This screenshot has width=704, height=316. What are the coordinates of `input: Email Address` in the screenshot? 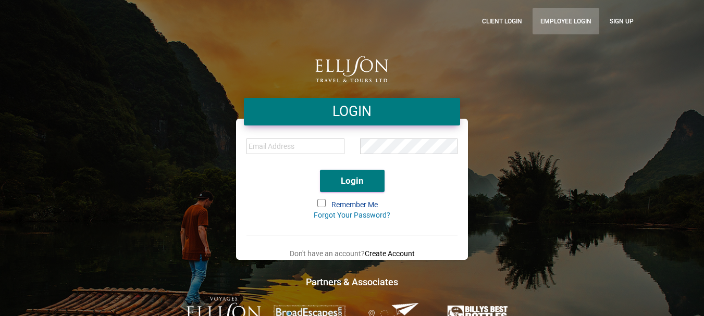 It's located at (296, 146).